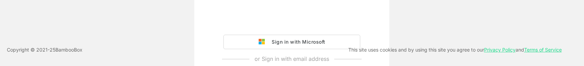 The height and width of the screenshot is (66, 584). Describe the element at coordinates (455, 50) in the screenshot. I see `p: This site uses cookies and by using this site you agree to our and` at that location.